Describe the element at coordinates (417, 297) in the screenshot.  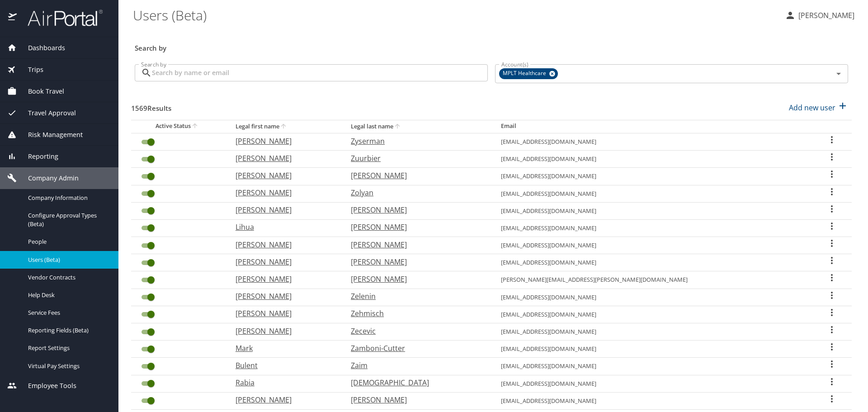
I see `p: Zelenin` at that location.